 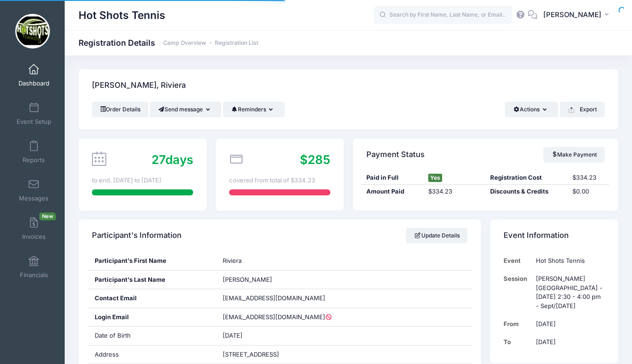 I want to click on a: Camp Overview, so click(x=184, y=43).